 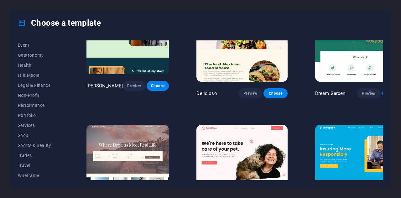 What do you see at coordinates (38, 145) in the screenshot?
I see `button: Sports & Beauty` at bounding box center [38, 145].